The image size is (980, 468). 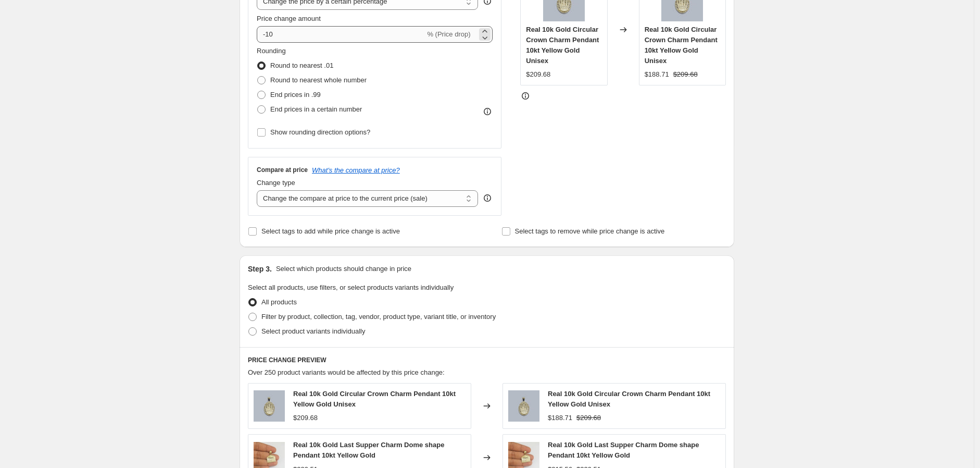 What do you see at coordinates (295, 94) in the screenshot?
I see `span: End prices in .99` at bounding box center [295, 94].